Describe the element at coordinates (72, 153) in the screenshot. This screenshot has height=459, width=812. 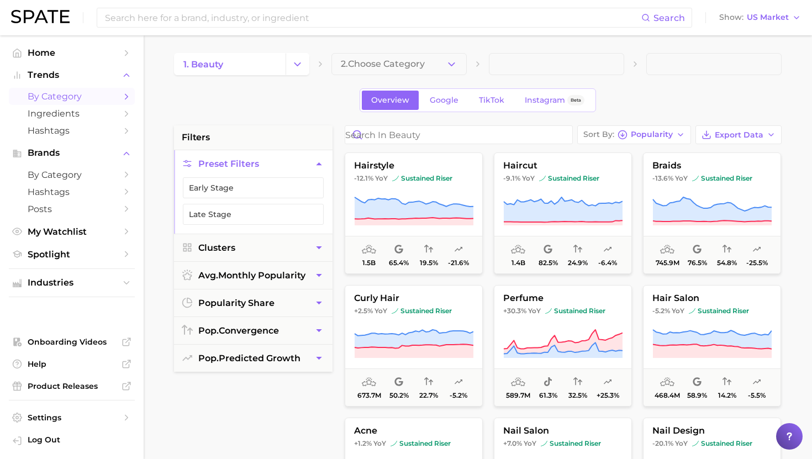
I see `span: Brands` at that location.